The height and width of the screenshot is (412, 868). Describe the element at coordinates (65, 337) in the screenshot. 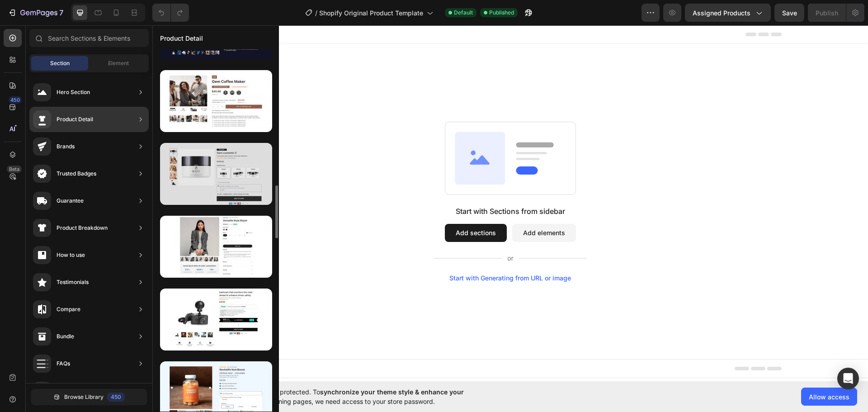

I see `div: Bundle` at that location.